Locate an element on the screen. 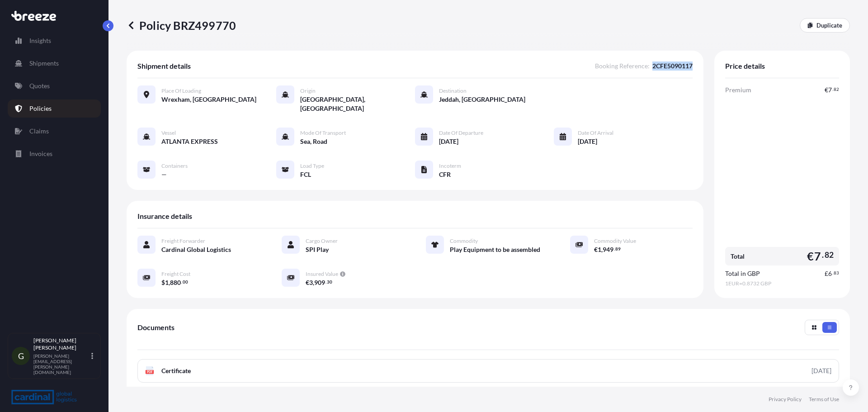  span: Cardinal Global Logistics is located at coordinates (196, 249).